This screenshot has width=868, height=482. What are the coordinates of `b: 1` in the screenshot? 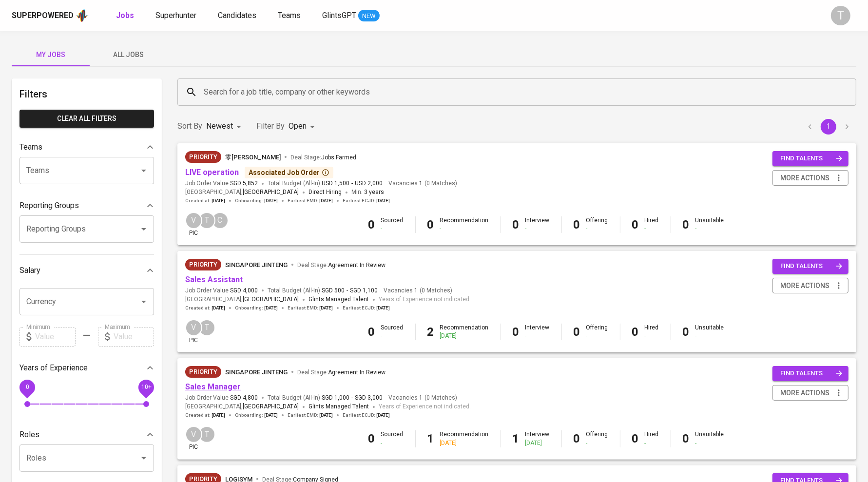 It's located at (431, 439).